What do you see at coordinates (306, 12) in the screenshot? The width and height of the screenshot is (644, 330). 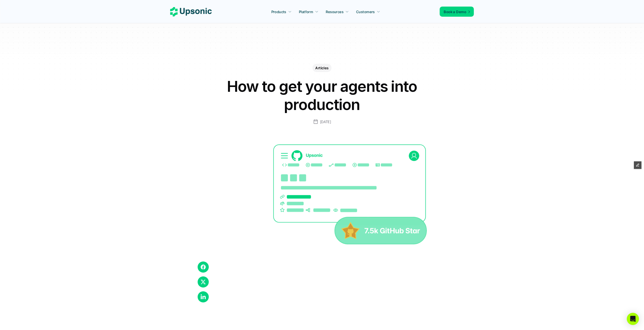 I see `p: Platform` at bounding box center [306, 12].